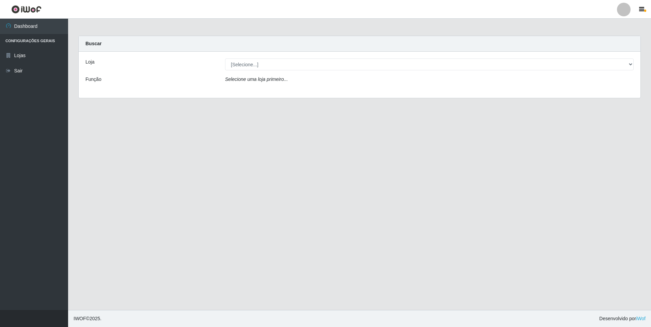 The image size is (651, 327). Describe the element at coordinates (93, 44) in the screenshot. I see `strong: Buscar` at that location.